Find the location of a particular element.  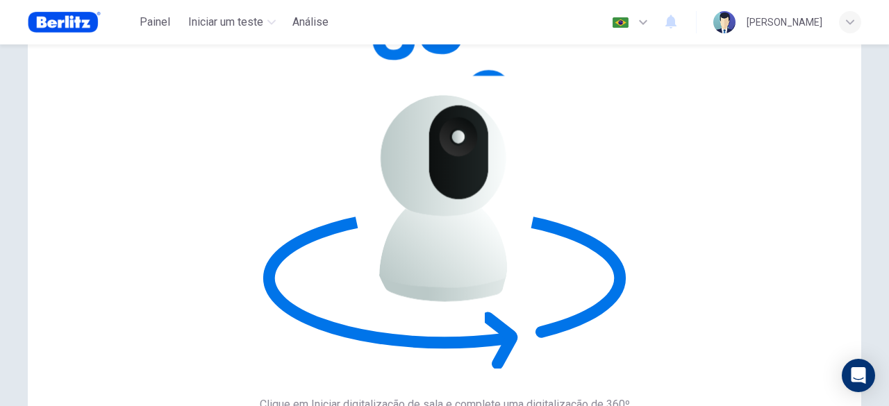

span: Painel is located at coordinates (155, 22).